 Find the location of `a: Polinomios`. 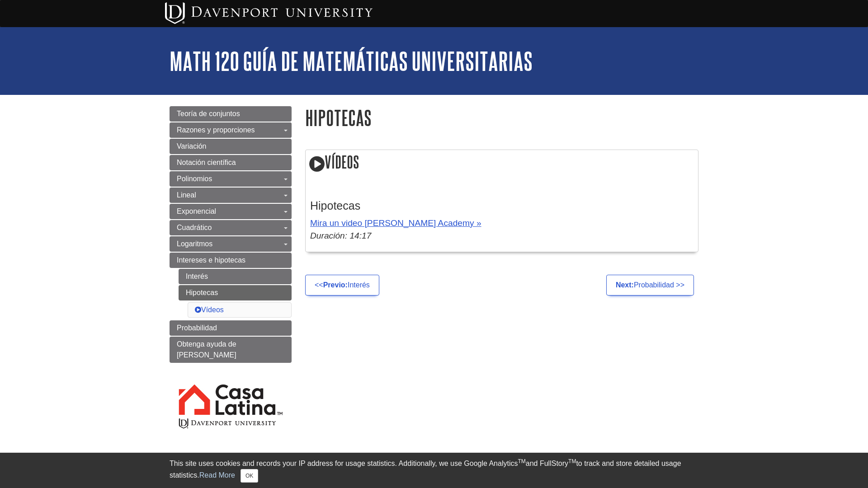

a: Polinomios is located at coordinates (230, 179).